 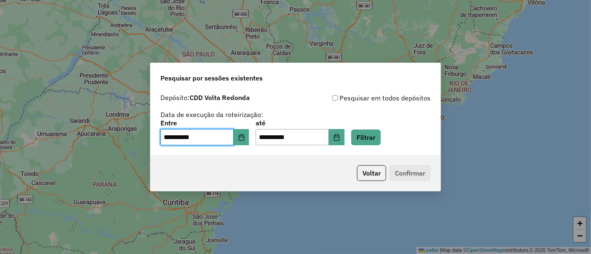 What do you see at coordinates (205, 98) in the screenshot?
I see `label: Depósito:` at bounding box center [205, 98].